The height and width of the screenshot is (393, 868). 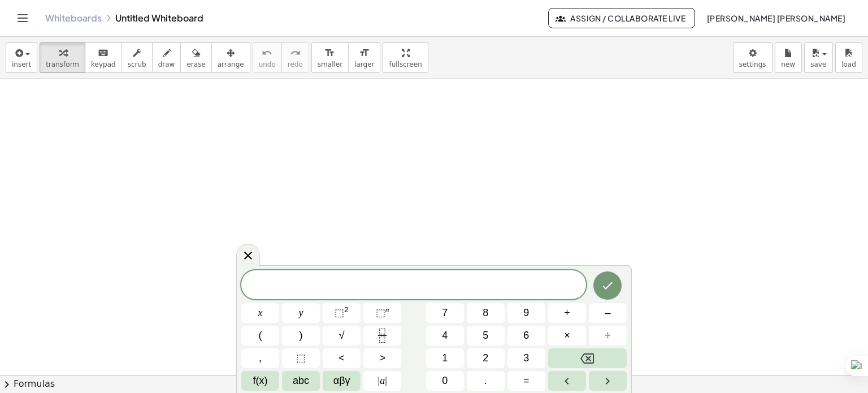 I want to click on span: 3, so click(x=526, y=358).